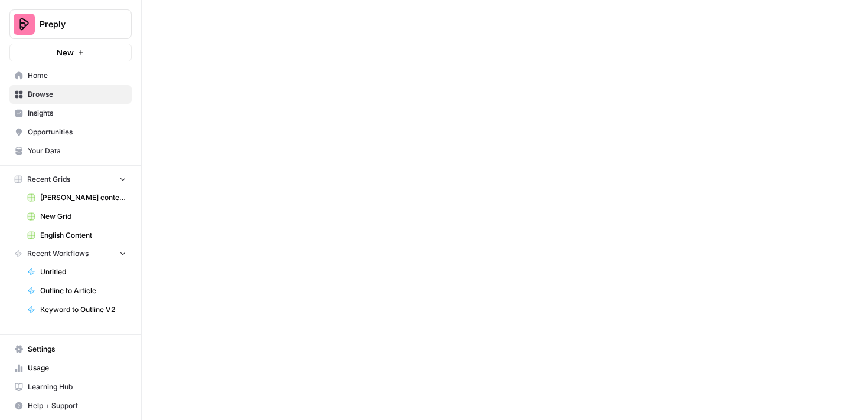  What do you see at coordinates (70, 52) in the screenshot?
I see `button: New` at bounding box center [70, 52].